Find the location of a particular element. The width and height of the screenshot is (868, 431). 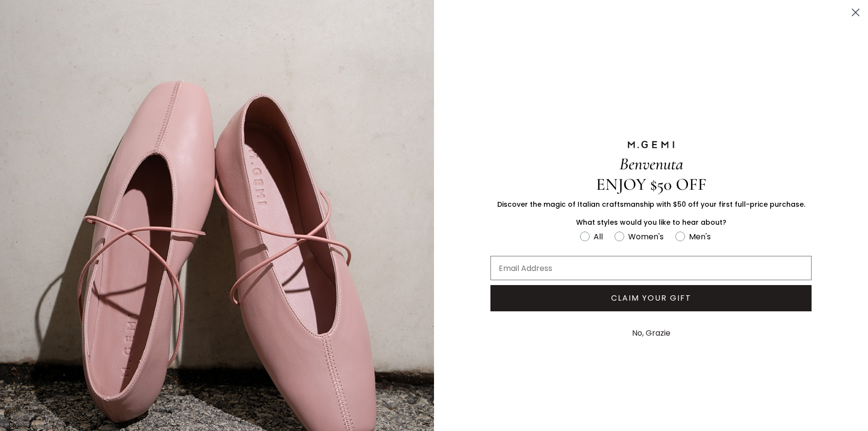

span: Discover the magic of Italian craftsmanship with $50 off your first full-price purchase. is located at coordinates (651, 204).